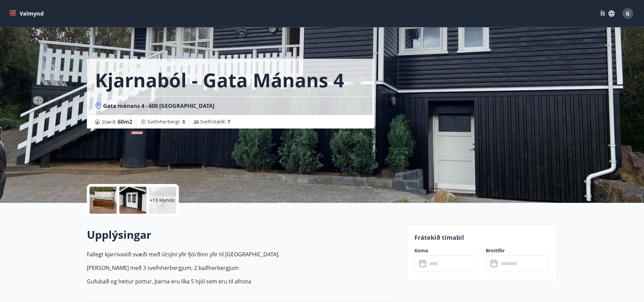 The width and height of the screenshot is (644, 302). Describe the element at coordinates (229, 121) in the screenshot. I see `span: 7` at that location.